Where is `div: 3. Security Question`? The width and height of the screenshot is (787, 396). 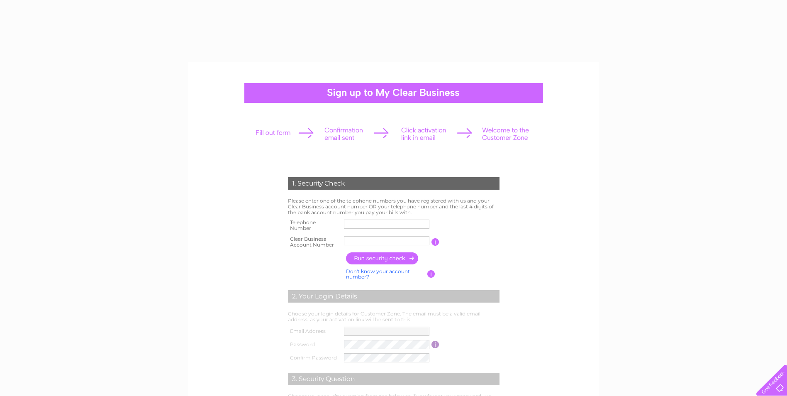 div: 3. Security Question is located at coordinates (394, 379).